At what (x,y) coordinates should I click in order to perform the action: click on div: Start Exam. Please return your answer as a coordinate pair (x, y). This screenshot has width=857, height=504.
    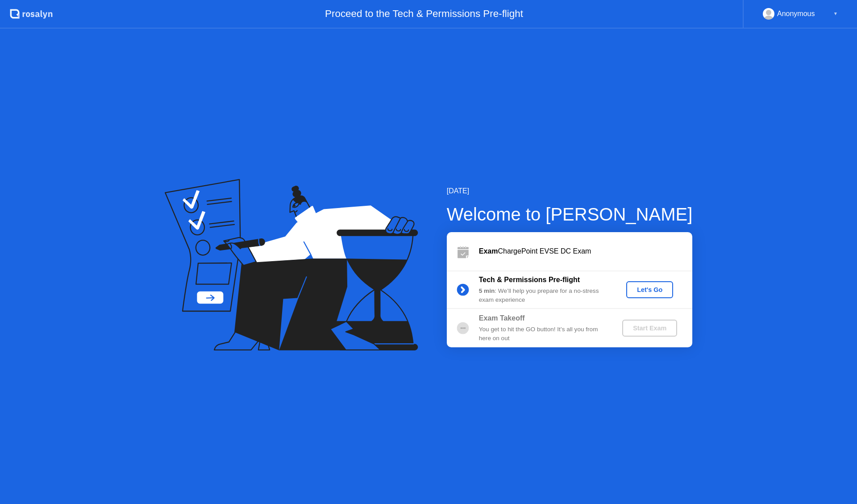
    Looking at the image, I should click on (650, 328).